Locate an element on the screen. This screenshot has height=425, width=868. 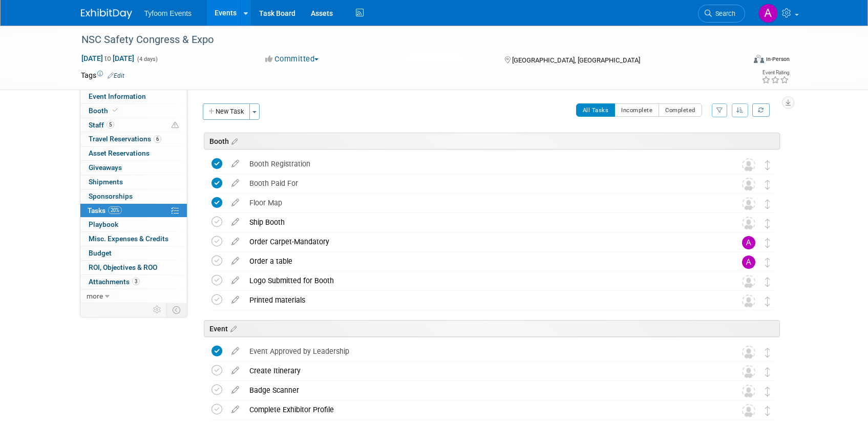
td: Personalize Event Tab Strip is located at coordinates (157, 310).